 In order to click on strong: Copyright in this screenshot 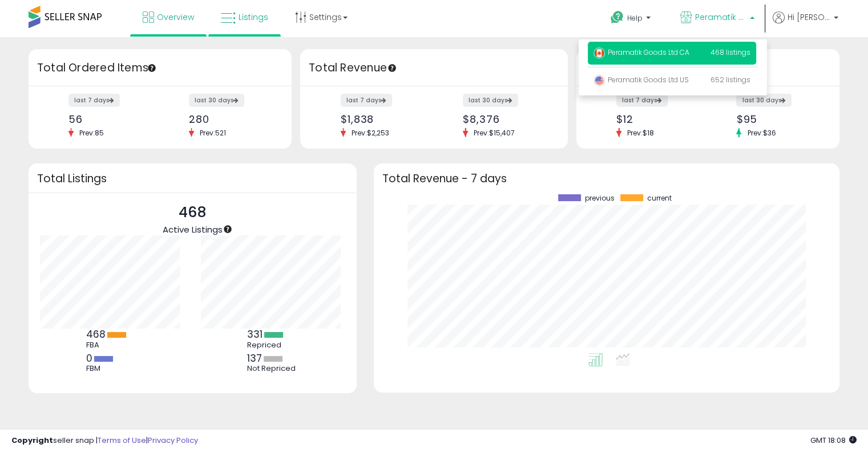, I will do `click(32, 440)`.